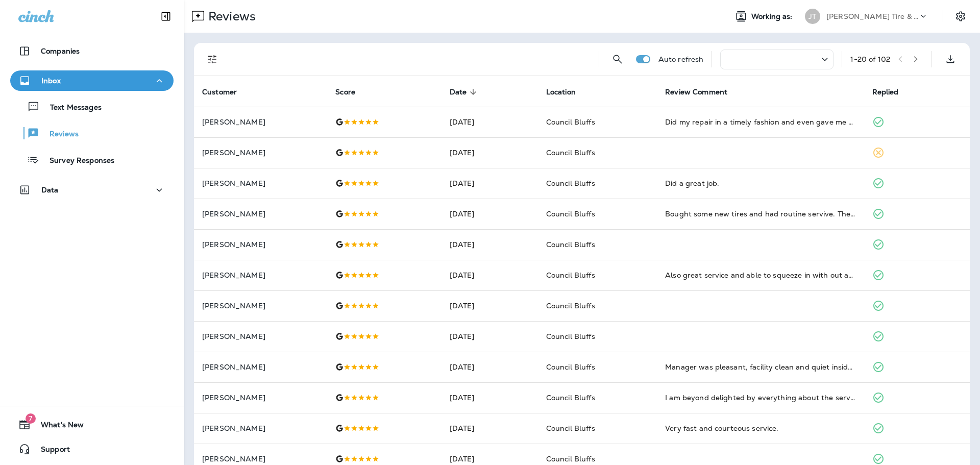 The image size is (980, 465). What do you see at coordinates (760, 398) in the screenshot?
I see `div: I am beyond delighted by everything about the service I received at Jensen Tire & Auto. Prompt, h...` at bounding box center [760, 398].